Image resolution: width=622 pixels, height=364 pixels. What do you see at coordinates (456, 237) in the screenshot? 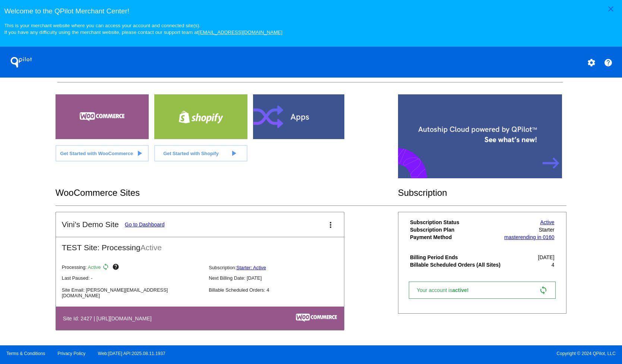
I see `th: Payment Method` at bounding box center [456, 237].